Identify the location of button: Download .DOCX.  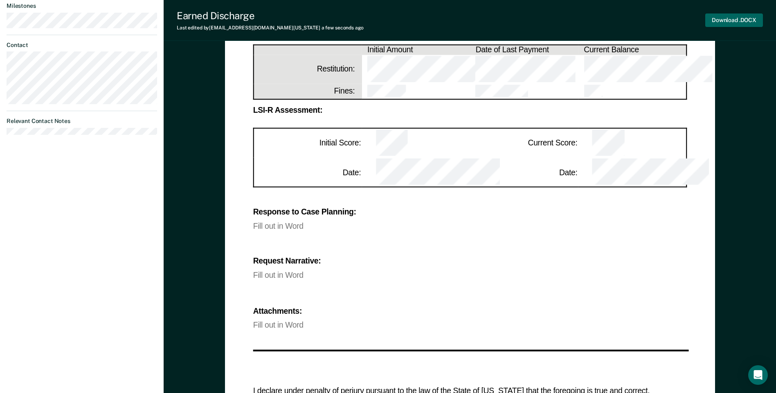
(734, 20).